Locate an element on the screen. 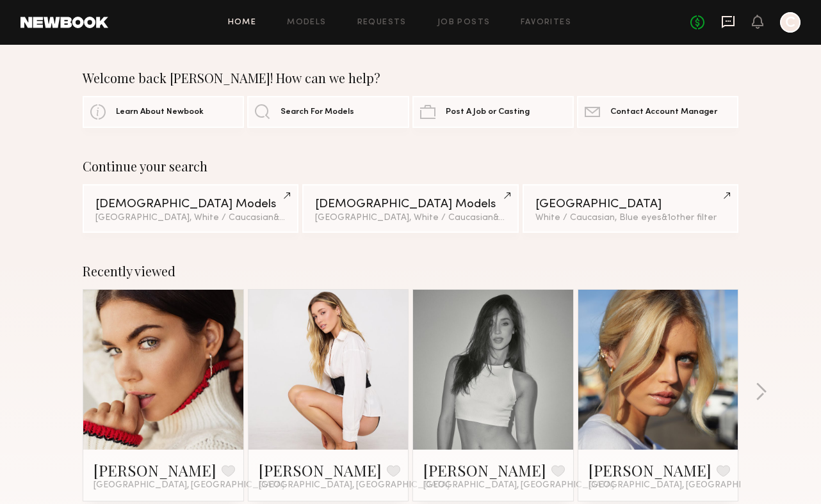 This screenshot has height=504, width=821. div: White / Caucasian, Blue eyes is located at coordinates (630, 219).